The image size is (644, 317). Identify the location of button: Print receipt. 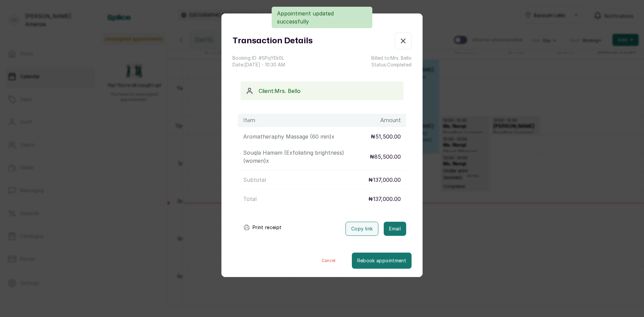
(262, 227).